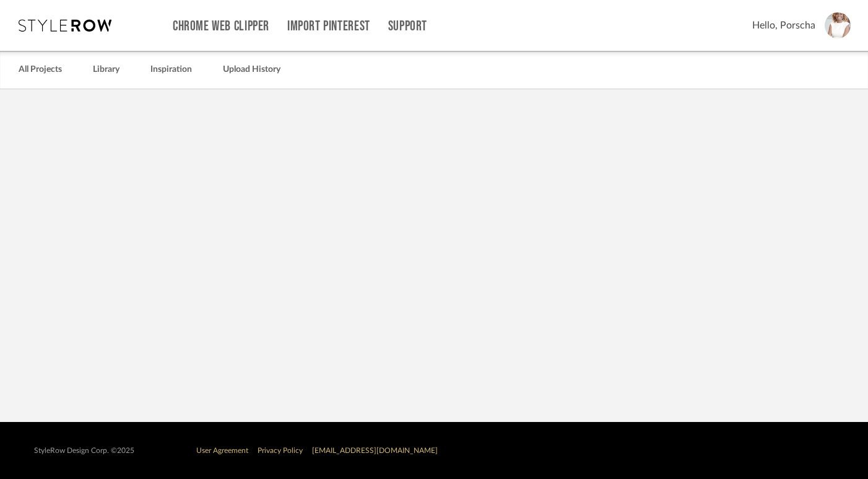 Image resolution: width=868 pixels, height=479 pixels. Describe the element at coordinates (280, 450) in the screenshot. I see `a: Privacy Policy` at that location.